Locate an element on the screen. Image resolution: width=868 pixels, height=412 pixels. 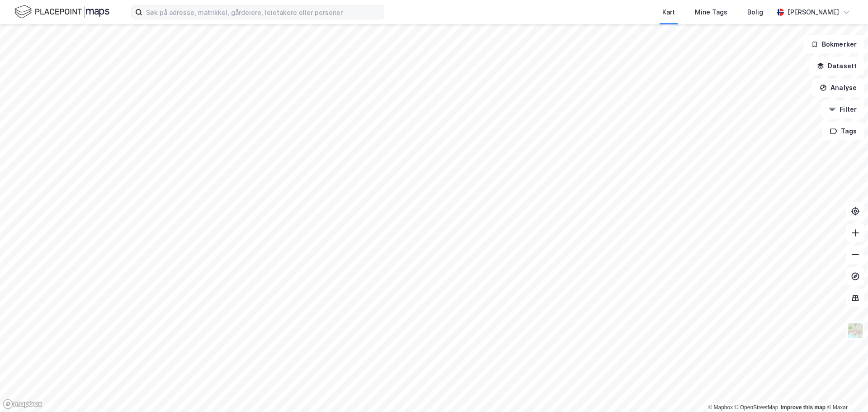
input: Søk på adresse, matrikkel, gårdeiere, leietakere eller personer is located at coordinates (263, 12).